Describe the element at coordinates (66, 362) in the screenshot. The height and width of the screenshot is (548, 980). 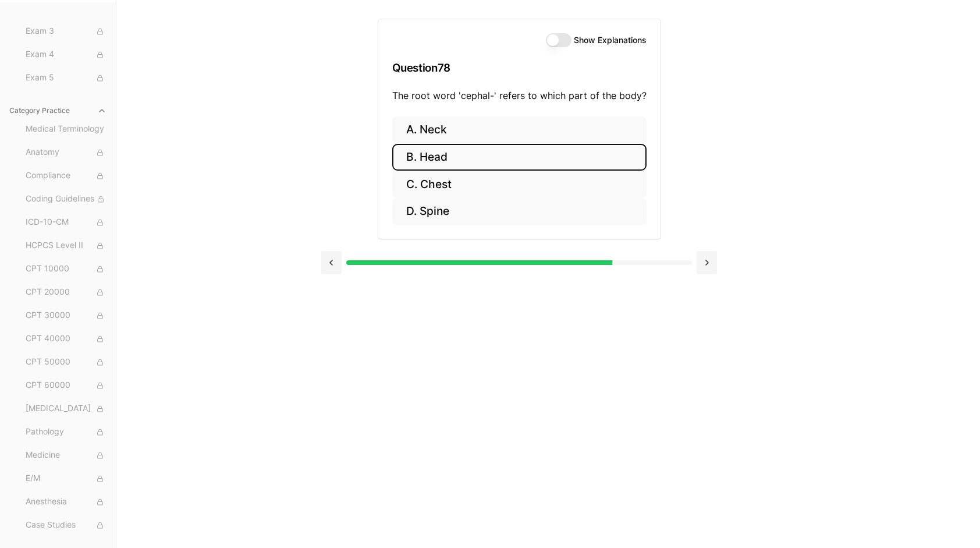
I see `span: CPT 50000` at that location.